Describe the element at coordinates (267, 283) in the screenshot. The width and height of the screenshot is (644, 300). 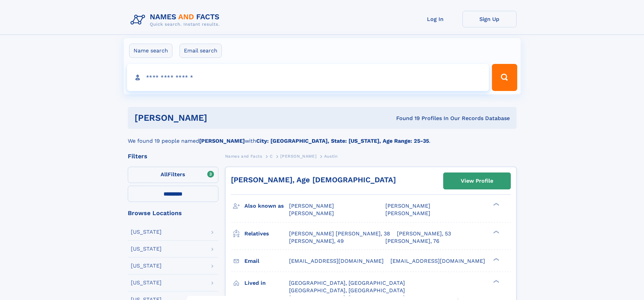
I see `h3: Lived in` at that location.